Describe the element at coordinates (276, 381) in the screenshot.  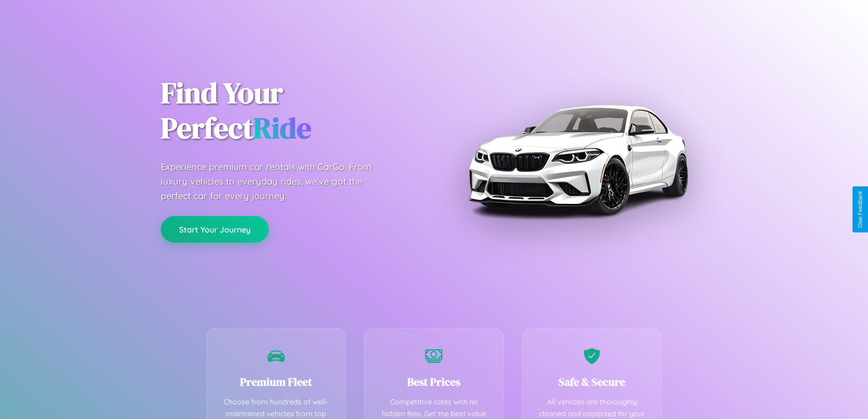
I see `h3: Premium Fleet` at that location.